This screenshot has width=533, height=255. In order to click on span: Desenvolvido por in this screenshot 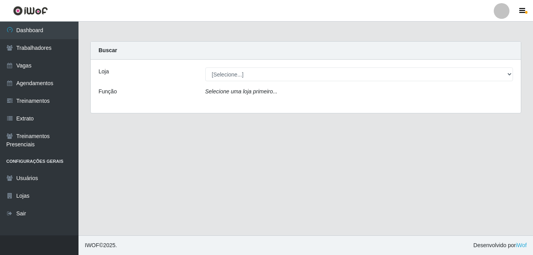, I will do `click(500, 245)`.